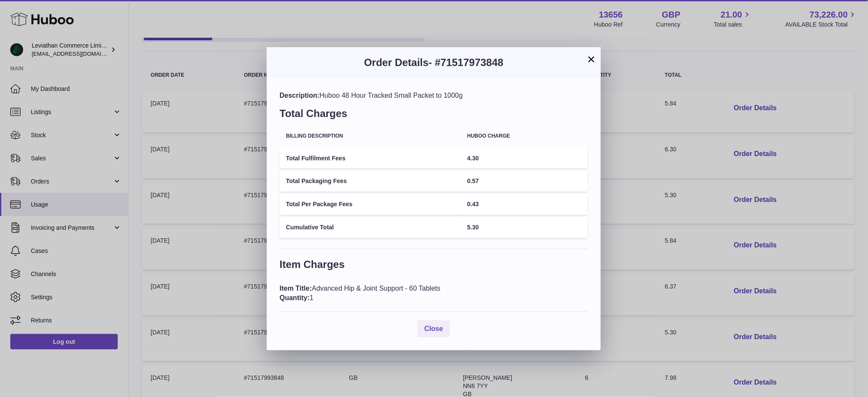 Image resolution: width=868 pixels, height=397 pixels. I want to click on button: Close, so click(434, 329).